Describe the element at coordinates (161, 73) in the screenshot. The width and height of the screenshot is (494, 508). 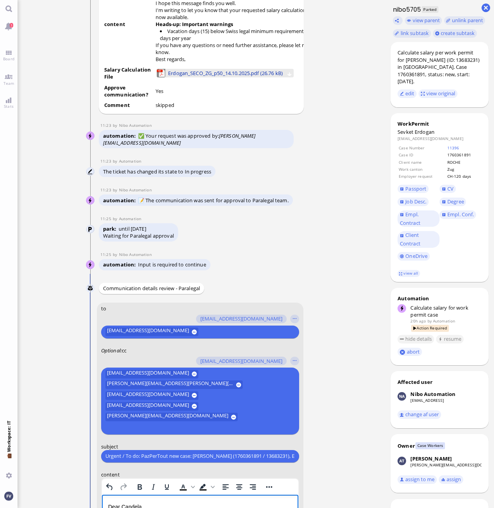
I see `img: Erdogan_SECO_ZG_p50_14.10.2025.pdf` at that location.